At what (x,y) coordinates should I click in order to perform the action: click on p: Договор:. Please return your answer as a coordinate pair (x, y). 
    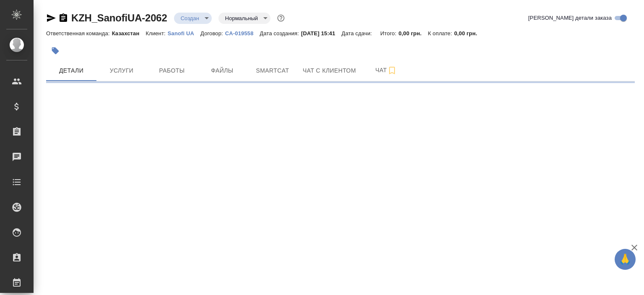
    Looking at the image, I should click on (213, 33).